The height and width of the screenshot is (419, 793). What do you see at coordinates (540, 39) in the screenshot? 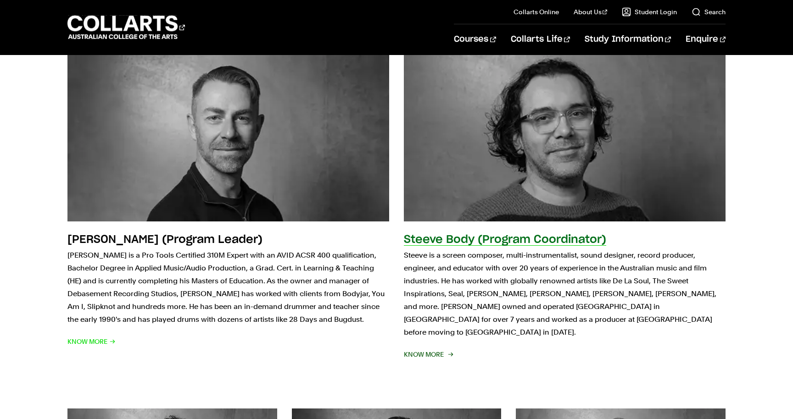
I see `a: Collarts Life` at bounding box center [540, 39].